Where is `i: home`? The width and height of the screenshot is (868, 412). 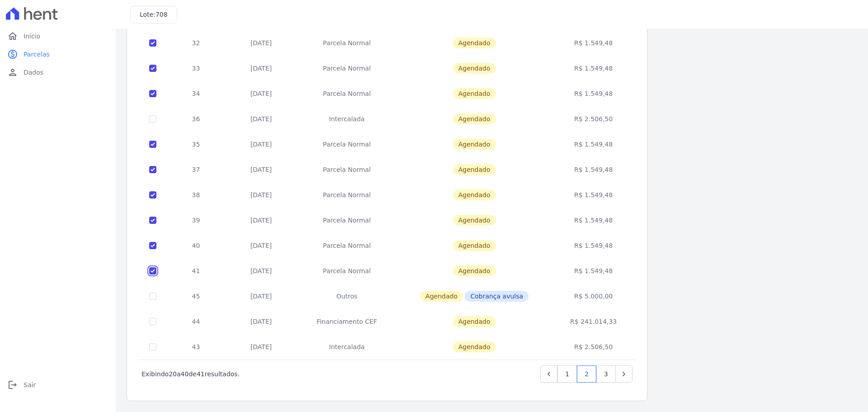
i: home is located at coordinates (13, 36).